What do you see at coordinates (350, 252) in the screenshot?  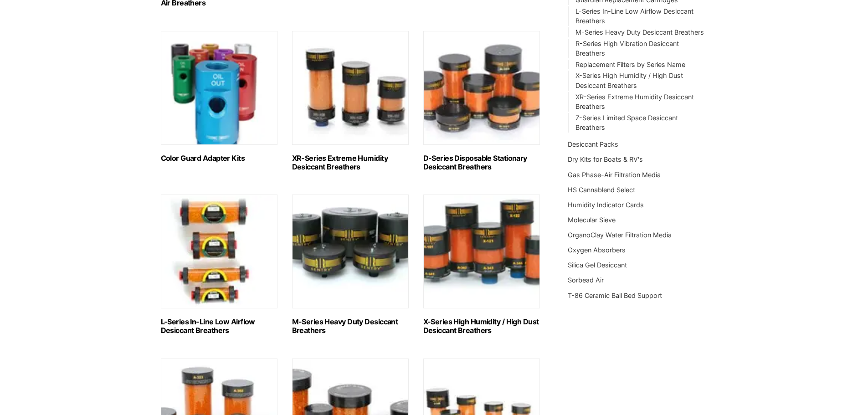 I see `img: M-Series Heavy Duty Desiccant Breathers` at bounding box center [350, 252].